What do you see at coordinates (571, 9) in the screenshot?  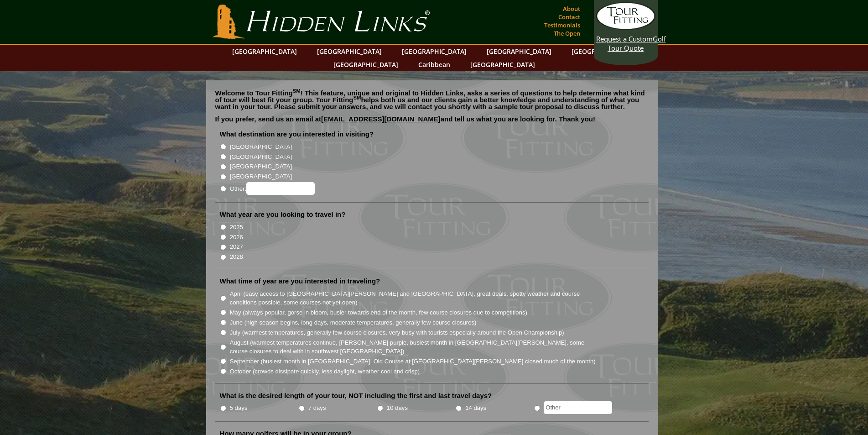 I see `a: About` at bounding box center [571, 9].